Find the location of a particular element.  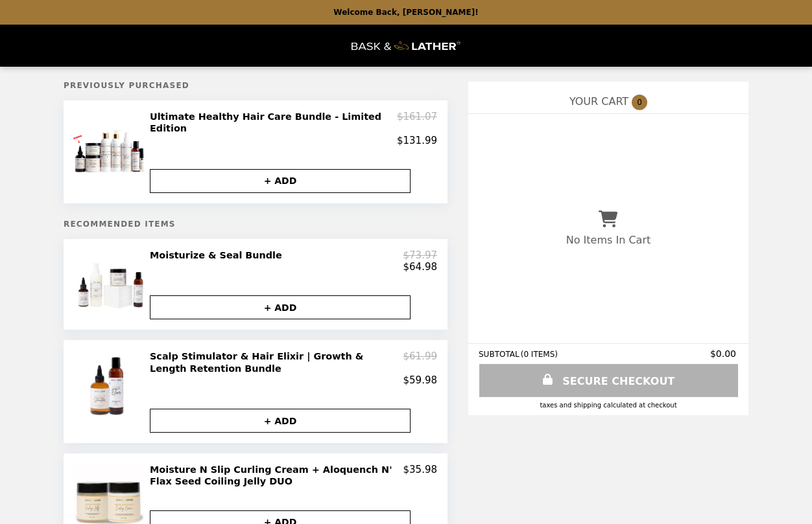

h5: Previously Purchased is located at coordinates (256, 86).